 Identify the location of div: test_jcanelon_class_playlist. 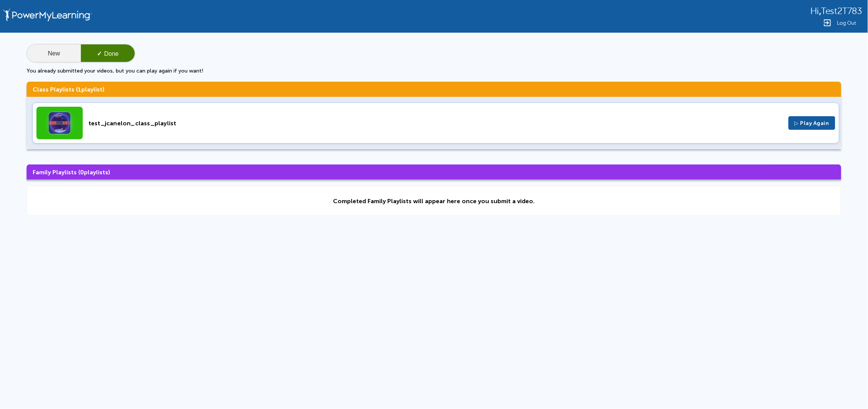
(435, 123).